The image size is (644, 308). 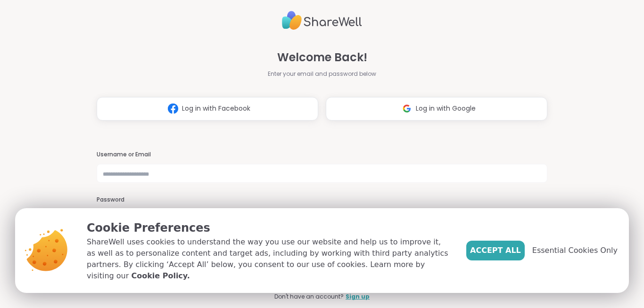 I want to click on h3: Username or Email, so click(x=322, y=154).